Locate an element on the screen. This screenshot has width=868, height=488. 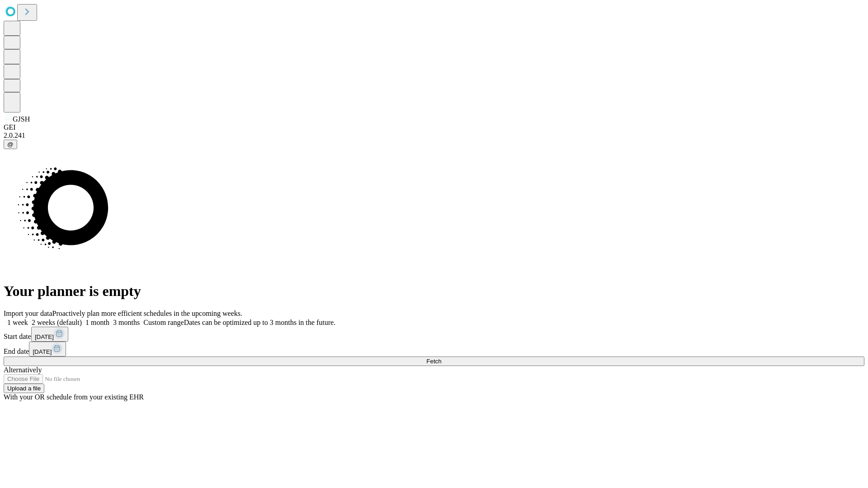
span: Custom range is located at coordinates (163, 322).